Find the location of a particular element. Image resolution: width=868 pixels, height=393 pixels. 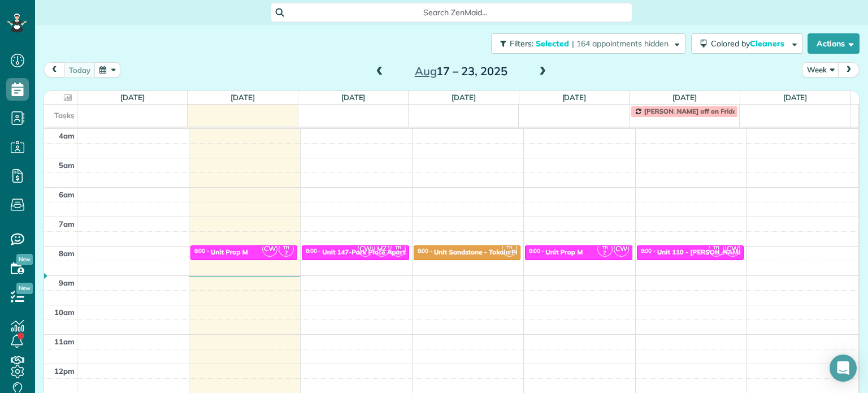

span: Aug is located at coordinates (425, 71).